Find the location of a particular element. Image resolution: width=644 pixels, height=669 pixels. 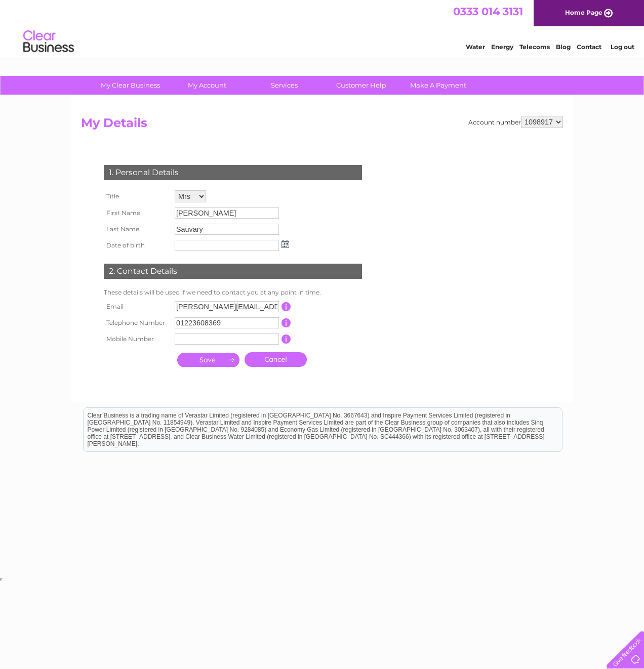

a: Water is located at coordinates (475, 47).